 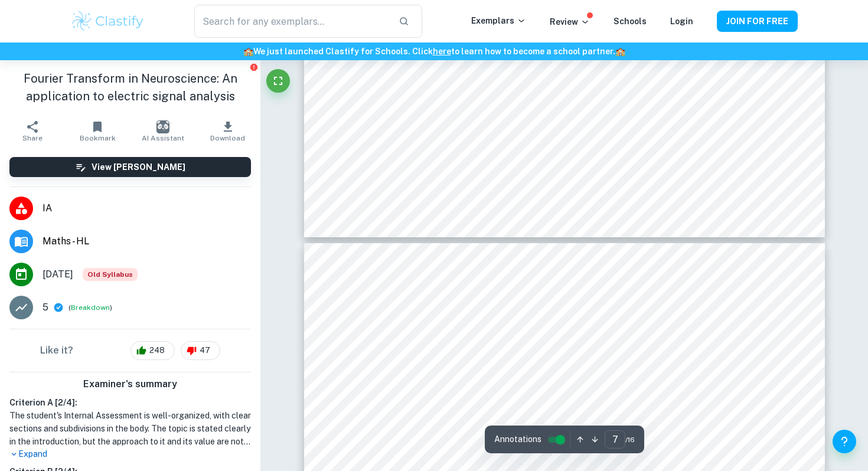 I want to click on span: Old Syllabus, so click(x=110, y=274).